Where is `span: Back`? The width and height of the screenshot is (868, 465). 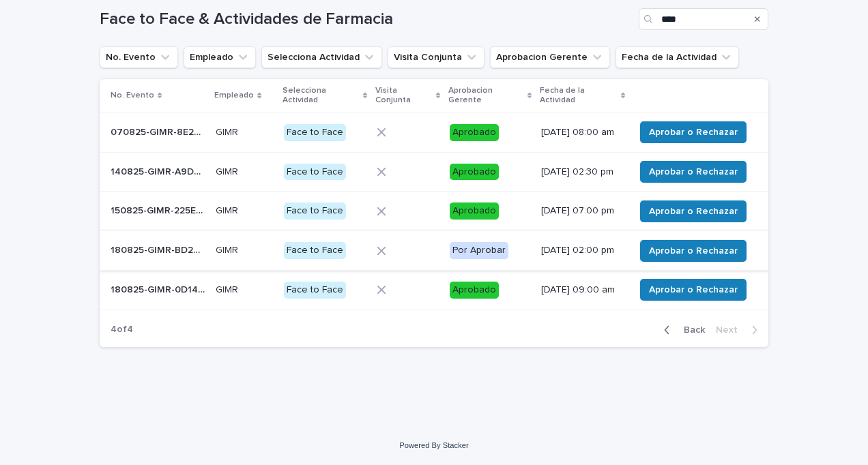 span: Back is located at coordinates (690, 330).